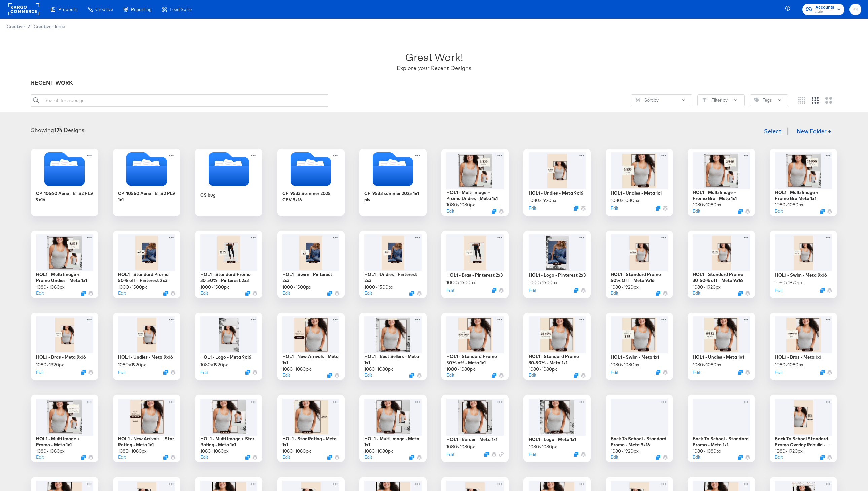  I want to click on div: CP-10560 Aerie - BTS2 PLV 1x1, so click(147, 197).